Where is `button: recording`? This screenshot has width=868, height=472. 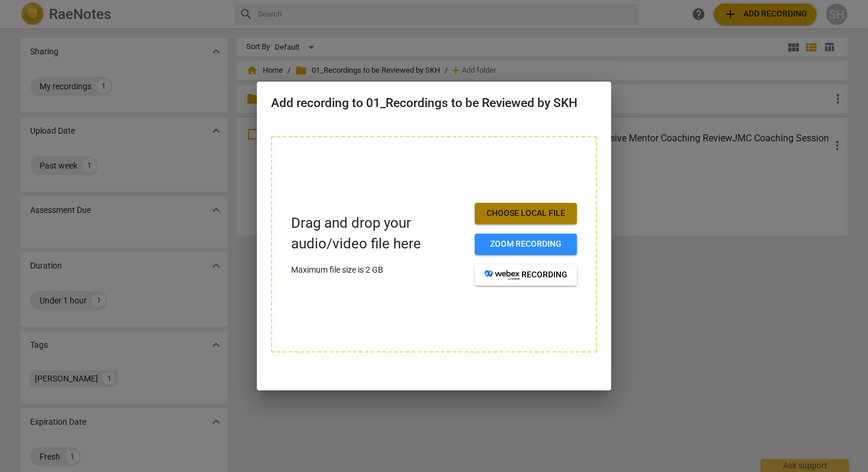 button: recording is located at coordinates (525, 275).